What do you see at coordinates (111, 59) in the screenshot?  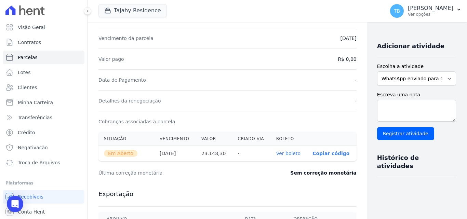 I see `dt: Valor pago` at bounding box center [111, 59].